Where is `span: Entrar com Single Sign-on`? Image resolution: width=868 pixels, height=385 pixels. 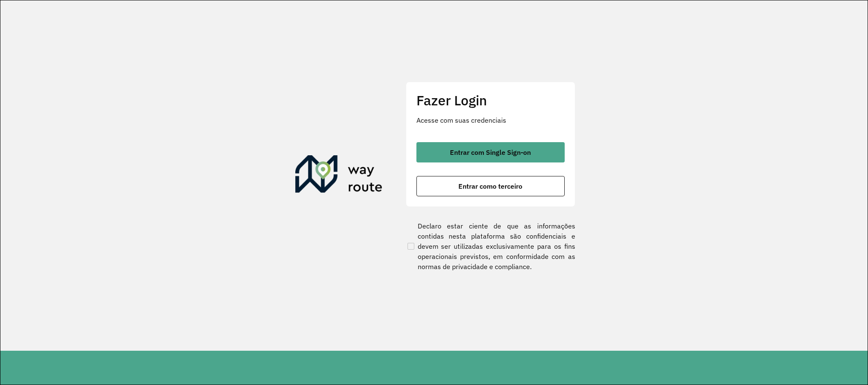 span: Entrar com Single Sign-on is located at coordinates (490, 152).